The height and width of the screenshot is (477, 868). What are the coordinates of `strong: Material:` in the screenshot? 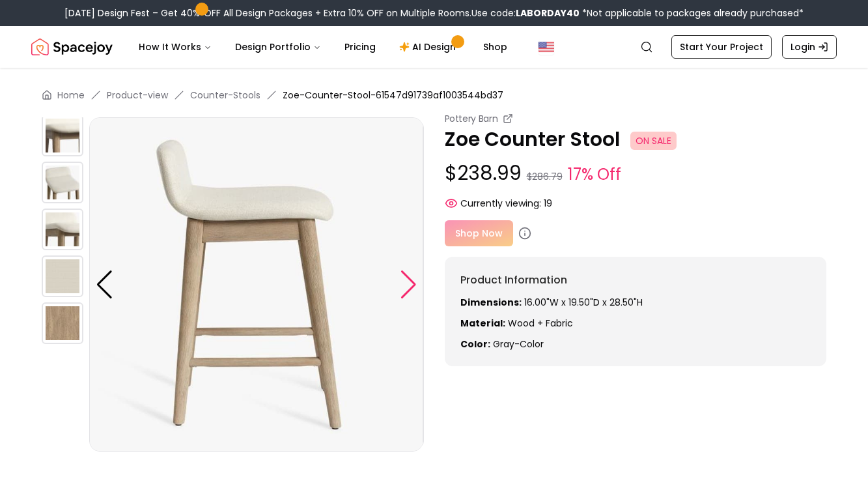 It's located at (483, 323).